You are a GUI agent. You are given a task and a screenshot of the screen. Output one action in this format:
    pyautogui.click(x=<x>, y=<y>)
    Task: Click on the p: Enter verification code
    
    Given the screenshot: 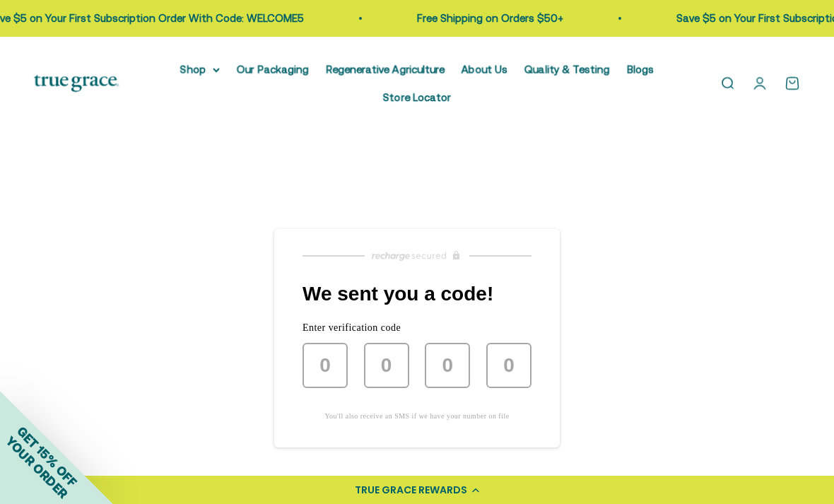 What is the action you would take?
    pyautogui.click(x=417, y=327)
    